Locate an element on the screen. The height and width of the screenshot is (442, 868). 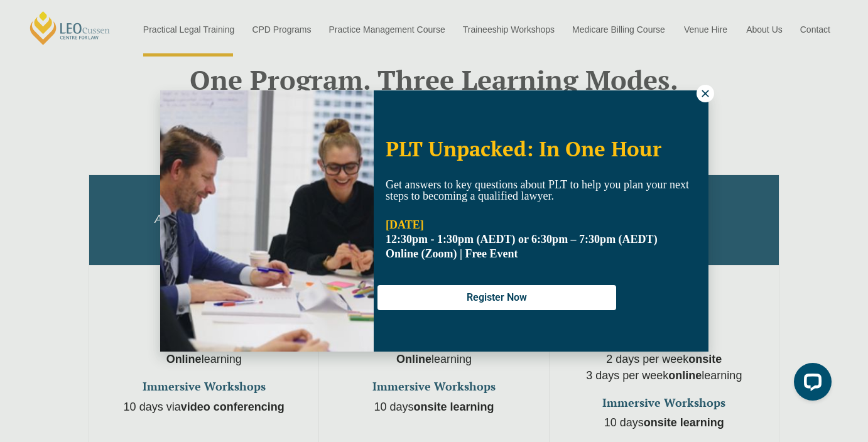
span: PLT Unpacked: In One Hour is located at coordinates (524, 148).